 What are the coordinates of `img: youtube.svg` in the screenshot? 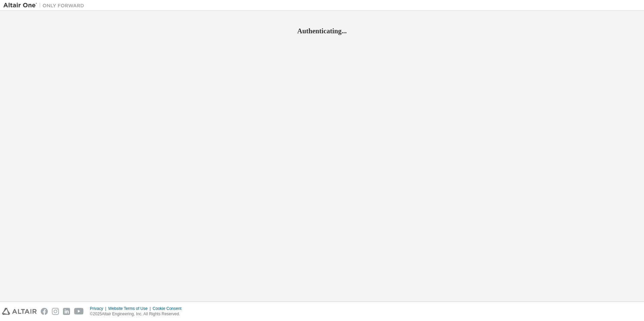 It's located at (79, 311).